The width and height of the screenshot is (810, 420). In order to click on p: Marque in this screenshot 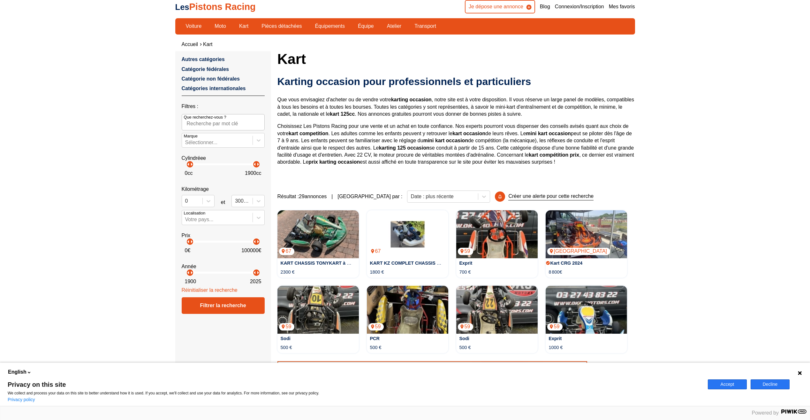, I will do `click(191, 136)`.